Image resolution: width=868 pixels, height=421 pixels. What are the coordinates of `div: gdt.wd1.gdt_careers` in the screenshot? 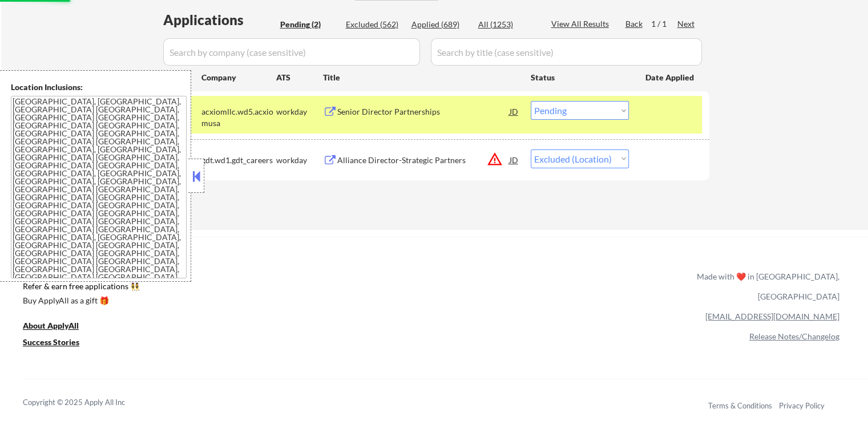 It's located at (238, 160).